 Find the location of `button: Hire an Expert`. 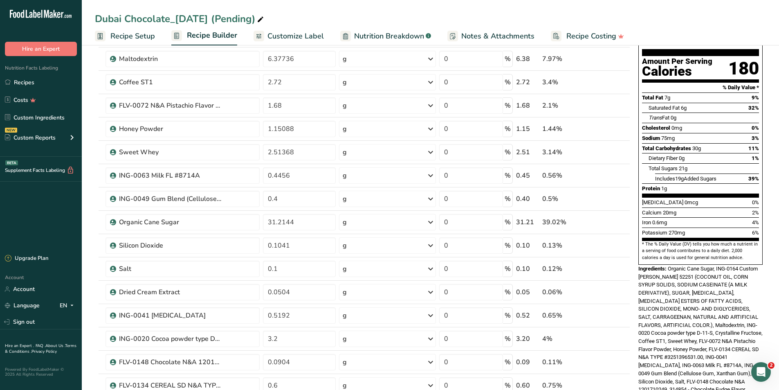

button: Hire an Expert is located at coordinates (41, 49).